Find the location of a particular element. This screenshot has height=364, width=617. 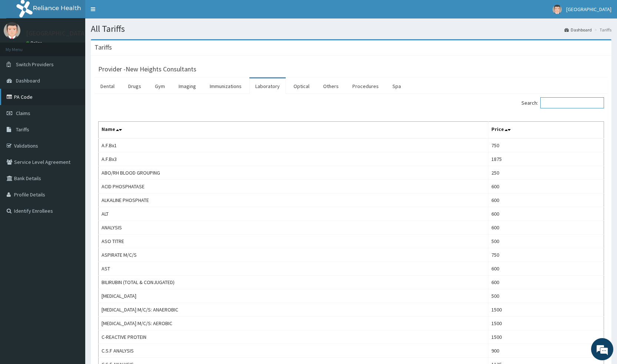

td: 900 is located at coordinates (545, 351).